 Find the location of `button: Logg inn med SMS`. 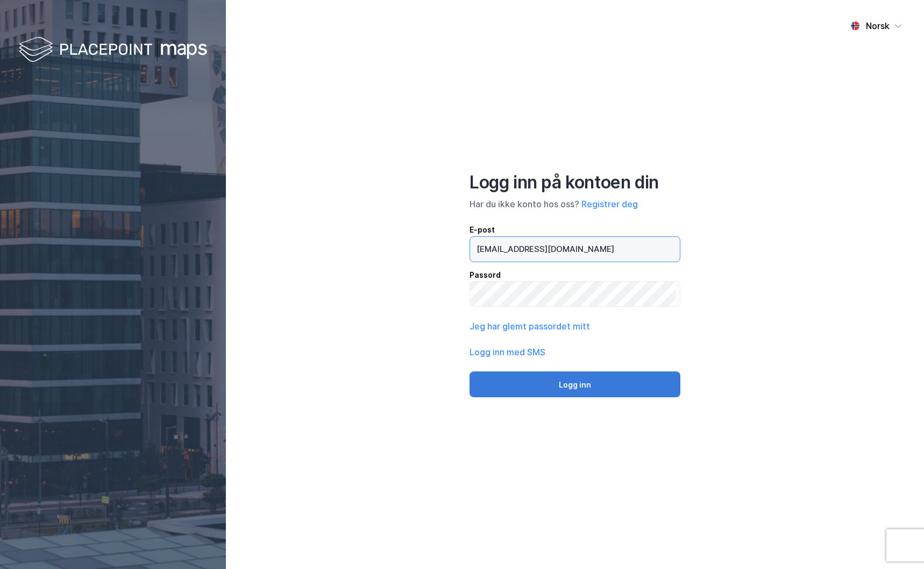

button: Logg inn med SMS is located at coordinates (508, 352).